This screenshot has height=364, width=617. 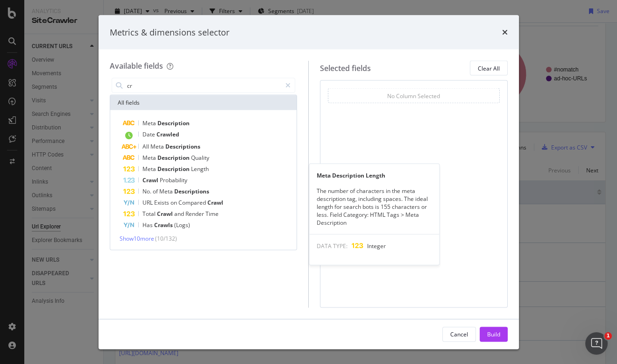 What do you see at coordinates (374, 175) in the screenshot?
I see `div: Meta Description Length` at bounding box center [374, 175].